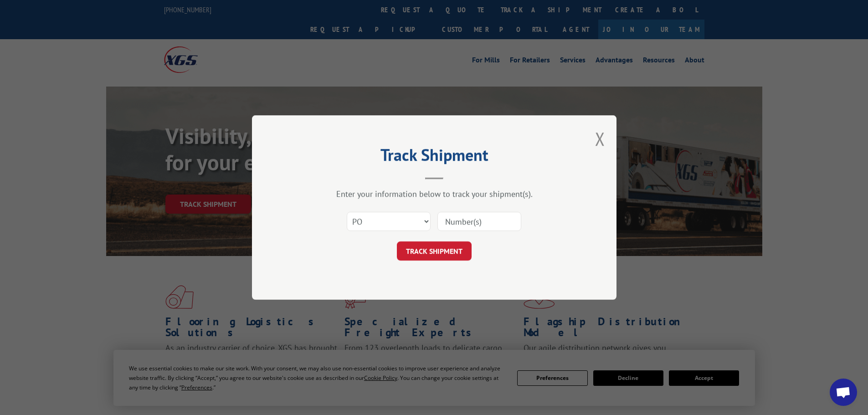  Describe the element at coordinates (434, 193) in the screenshot. I see `div: Enter your information below to track your shipment(s).` at that location.